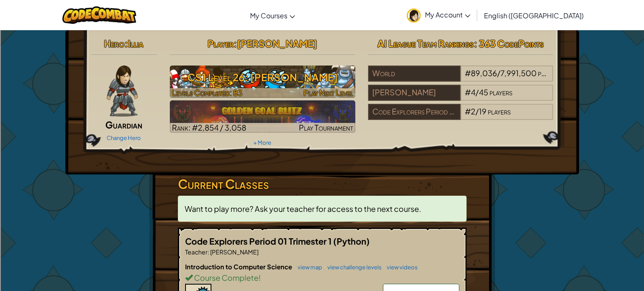  Describe the element at coordinates (100, 15) in the screenshot. I see `a: CodeCombat logo` at that location.